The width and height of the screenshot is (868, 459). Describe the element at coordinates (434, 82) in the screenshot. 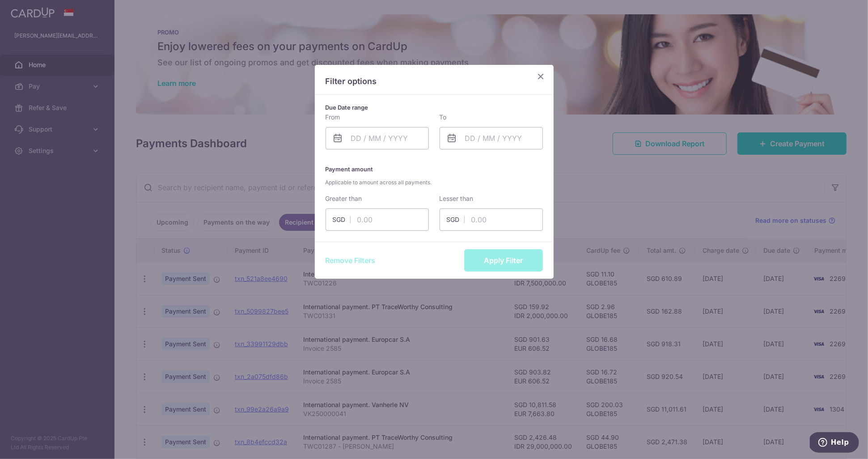

I see `p: Filter options` at that location.